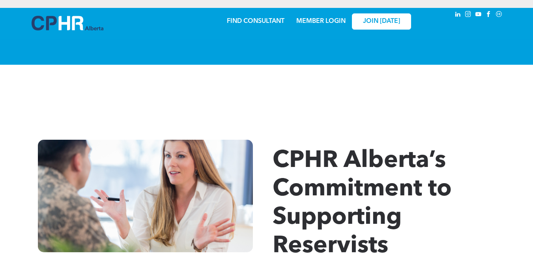 Image resolution: width=533 pixels, height=253 pixels. Describe the element at coordinates (479, 15) in the screenshot. I see `a: youtube` at that location.